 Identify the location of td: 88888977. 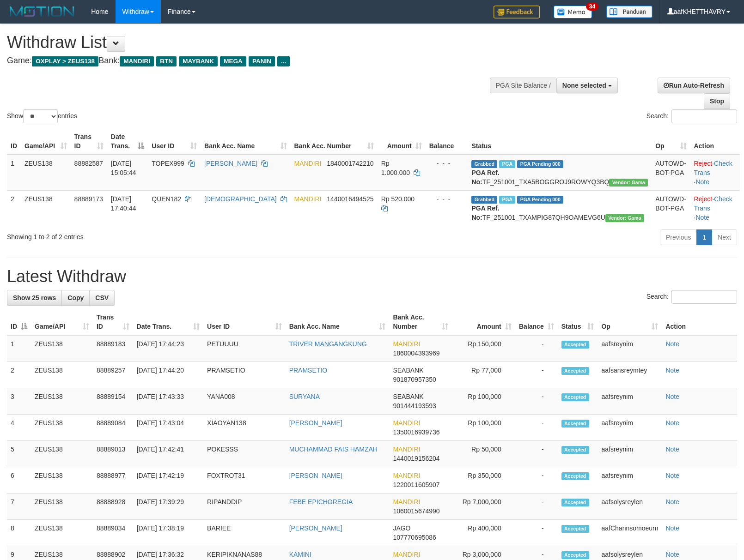
(113, 480).